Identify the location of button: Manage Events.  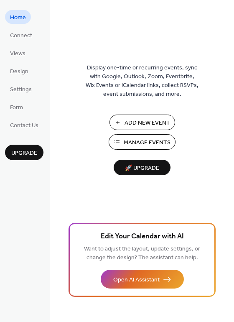
(142, 142).